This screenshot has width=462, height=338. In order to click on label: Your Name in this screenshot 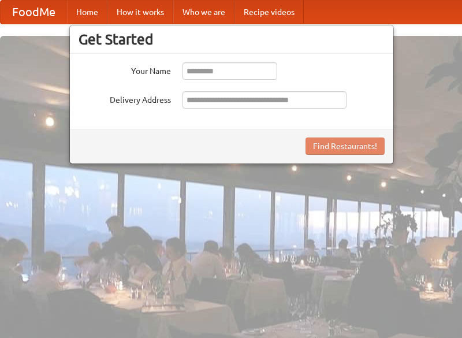, I will do `click(125, 69)`.